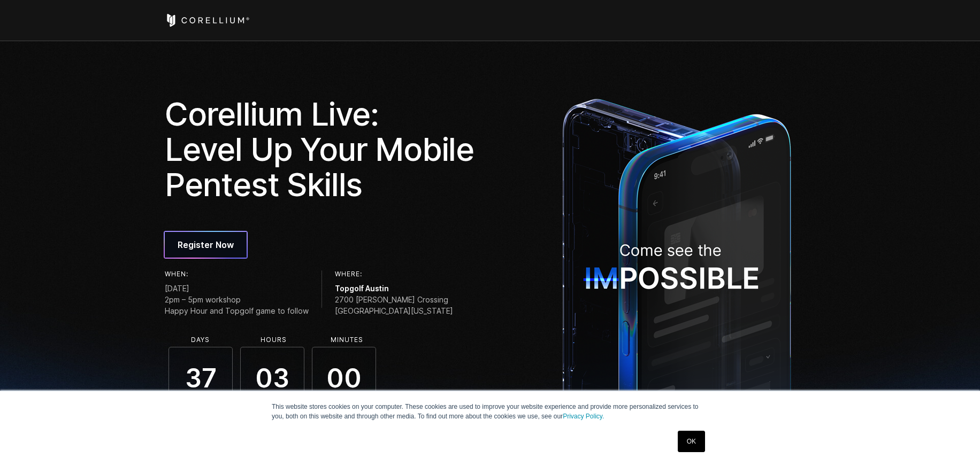 The height and width of the screenshot is (466, 980). What do you see at coordinates (200, 340) in the screenshot?
I see `li: Days` at bounding box center [200, 340].